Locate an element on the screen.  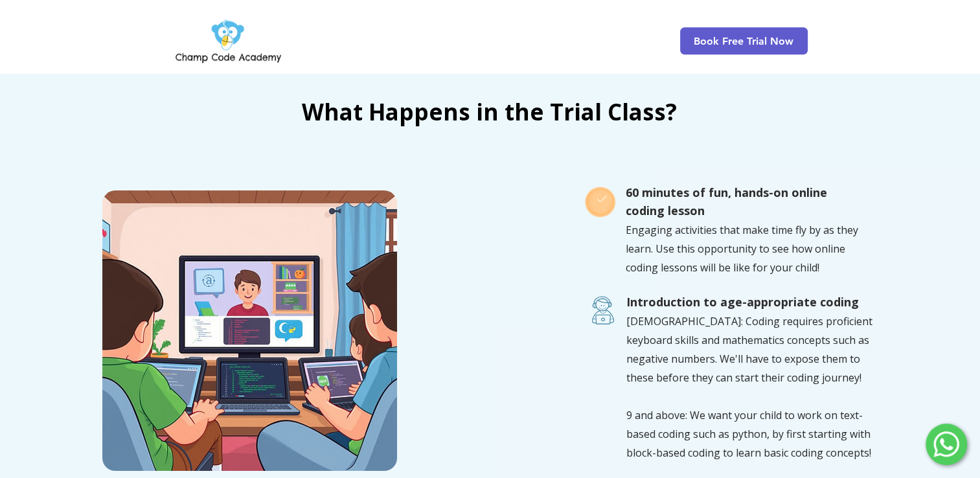
span: 9 and above: We want your child to work on text-based coding such as python, by first starting wi... is located at coordinates (748, 434).